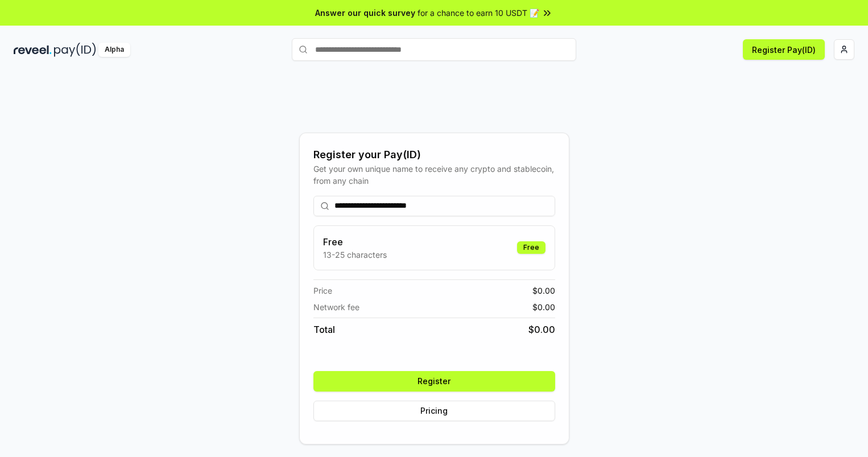  I want to click on div: Free, so click(531, 248).